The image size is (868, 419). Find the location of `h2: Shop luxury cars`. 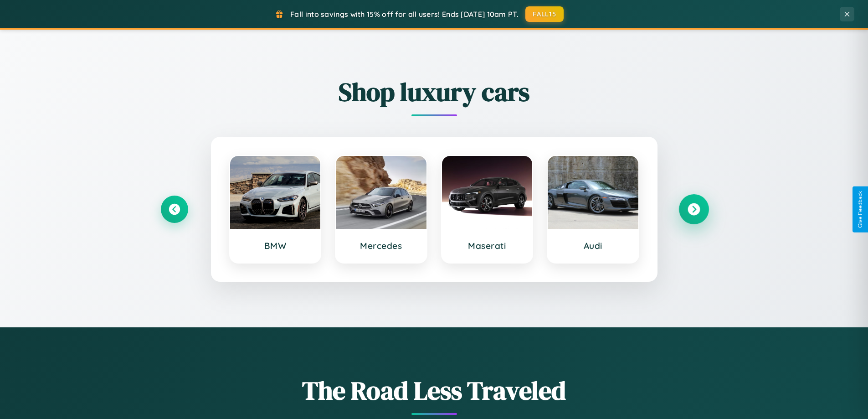

h2: Shop luxury cars is located at coordinates (434, 92).